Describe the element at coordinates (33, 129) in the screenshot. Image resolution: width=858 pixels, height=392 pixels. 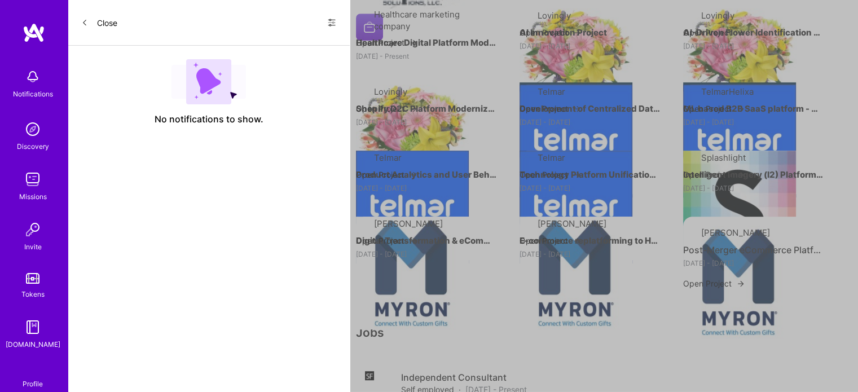
I see `img: discovery` at that location.